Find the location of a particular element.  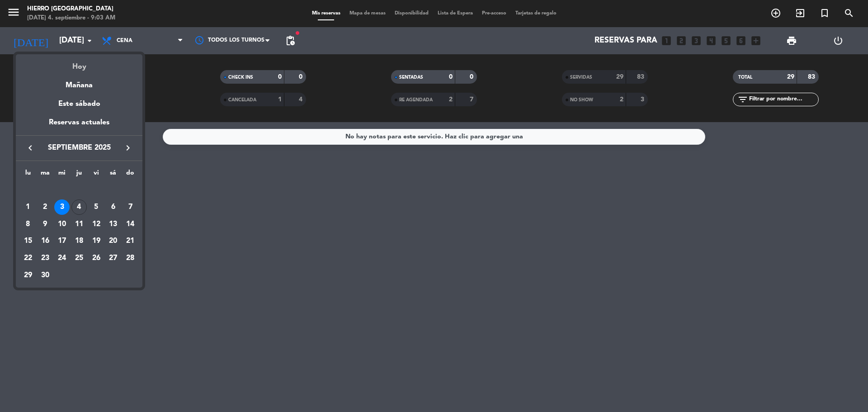

td: 14 de septiembre de 2025 is located at coordinates (130, 224).